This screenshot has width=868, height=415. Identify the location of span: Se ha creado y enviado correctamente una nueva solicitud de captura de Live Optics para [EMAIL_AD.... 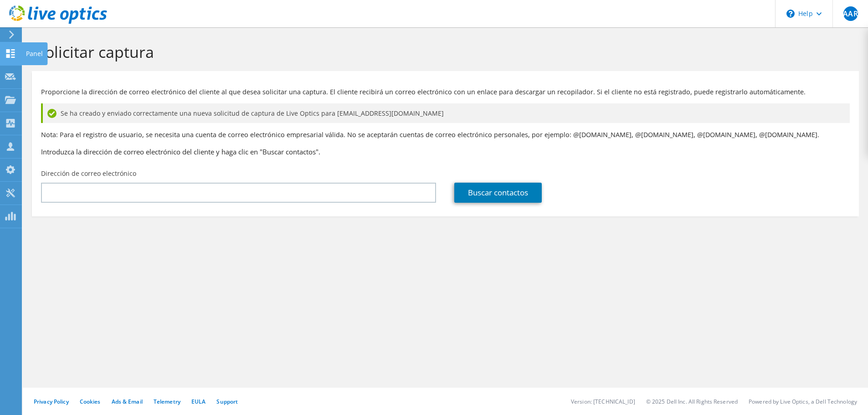
(252, 113).